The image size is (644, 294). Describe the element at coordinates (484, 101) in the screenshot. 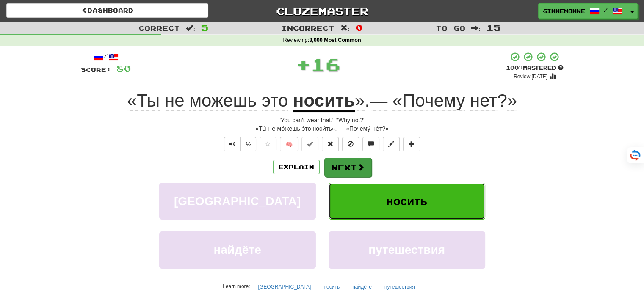

I see `span: нет` at that location.